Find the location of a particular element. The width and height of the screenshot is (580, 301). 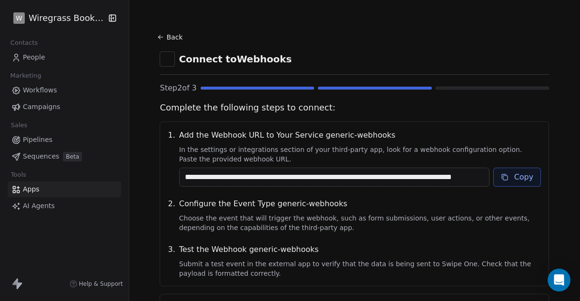

span: Pipelines is located at coordinates (38, 140).